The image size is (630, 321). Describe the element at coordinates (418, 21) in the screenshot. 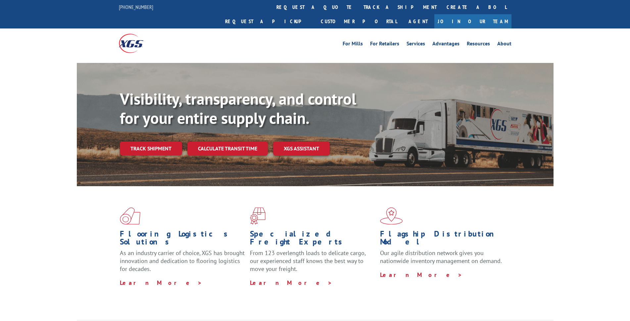

I see `a: Agent` at that location.